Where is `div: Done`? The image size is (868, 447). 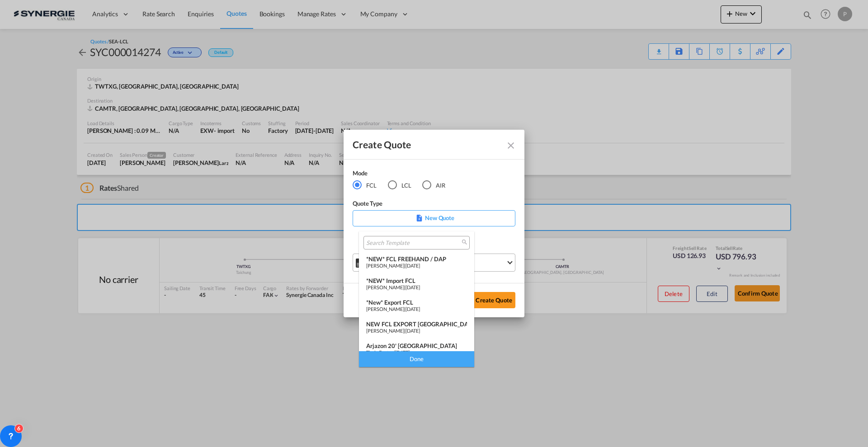 div: Done is located at coordinates (416, 359).